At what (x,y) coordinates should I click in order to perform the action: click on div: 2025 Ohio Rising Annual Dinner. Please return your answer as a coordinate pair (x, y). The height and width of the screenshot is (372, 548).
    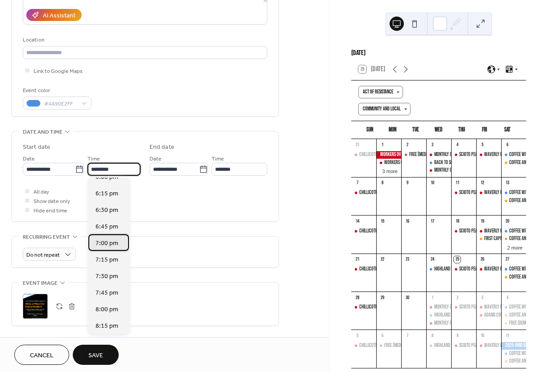
    Looking at the image, I should click on (514, 345).